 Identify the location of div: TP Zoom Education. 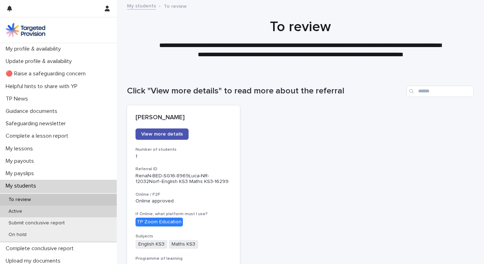
(159, 222).